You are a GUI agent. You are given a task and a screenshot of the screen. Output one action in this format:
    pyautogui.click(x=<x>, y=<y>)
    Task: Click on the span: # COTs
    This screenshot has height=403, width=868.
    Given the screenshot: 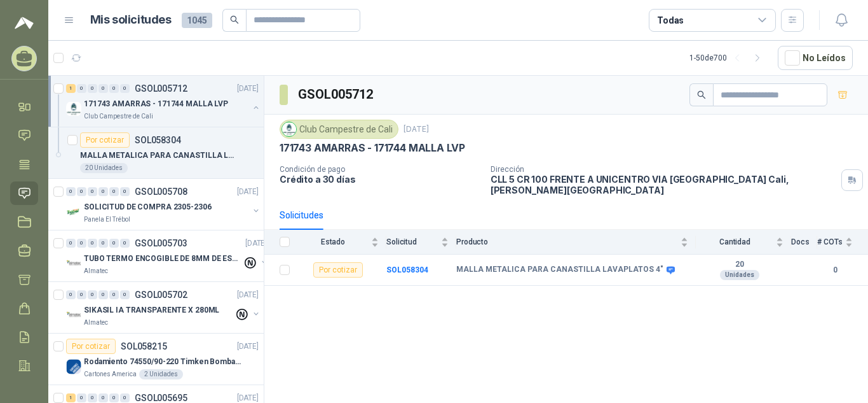 What is the action you would take?
    pyautogui.click(x=830, y=242)
    